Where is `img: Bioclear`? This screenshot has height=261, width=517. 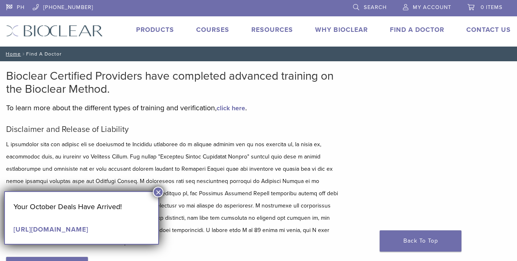 img: Bioclear is located at coordinates (54, 31).